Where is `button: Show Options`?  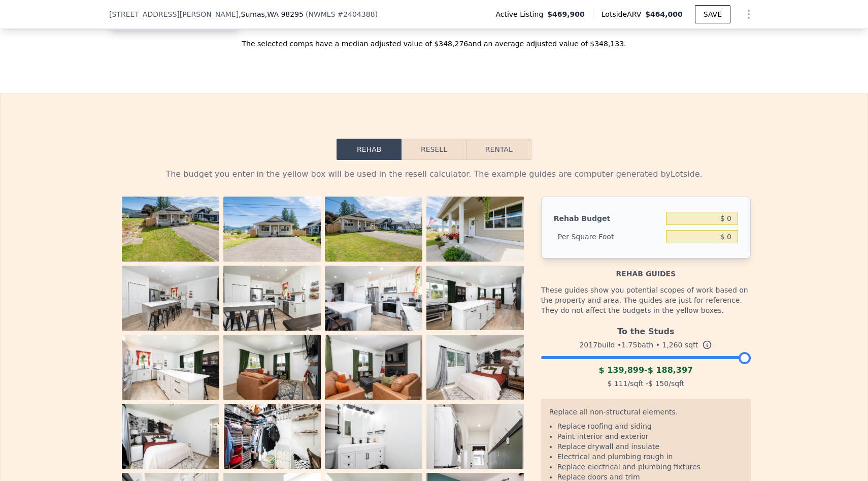 button: Show Options is located at coordinates (749, 14).